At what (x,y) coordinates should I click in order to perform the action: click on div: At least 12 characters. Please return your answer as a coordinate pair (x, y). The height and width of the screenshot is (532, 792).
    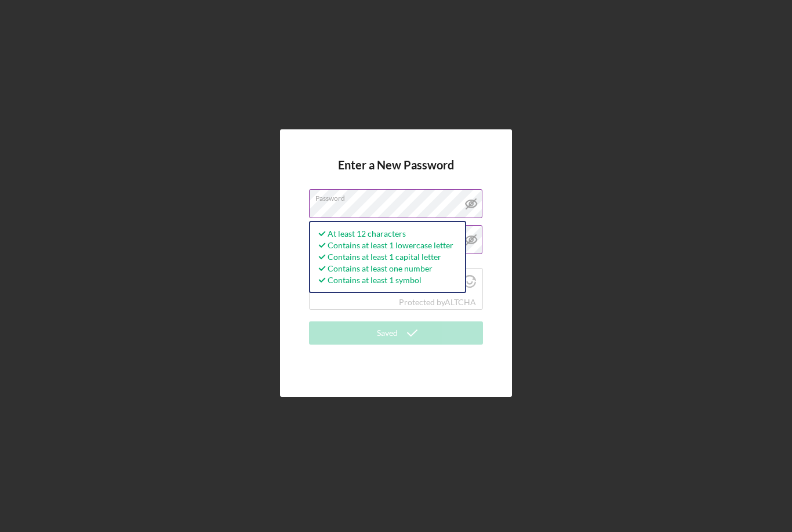
    Looking at the image, I should click on (385, 234).